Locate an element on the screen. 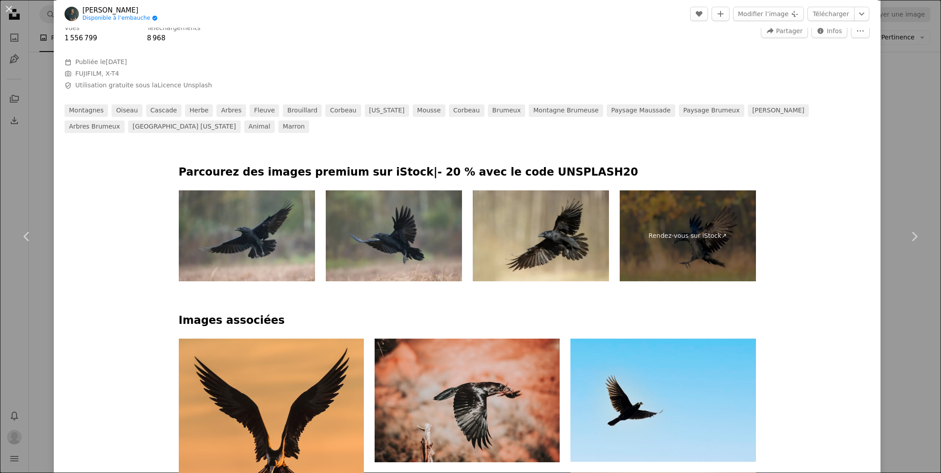  a: brumeux is located at coordinates (507, 111).